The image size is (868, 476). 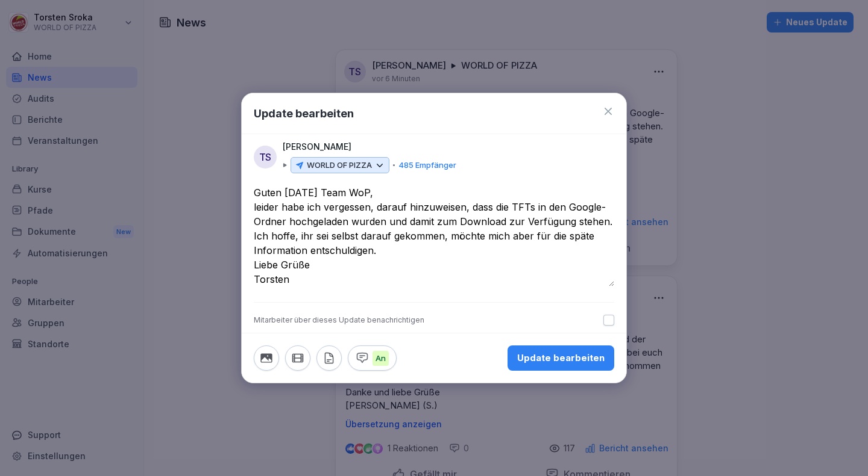 I want to click on p: WORLD OF PIZZA, so click(x=340, y=166).